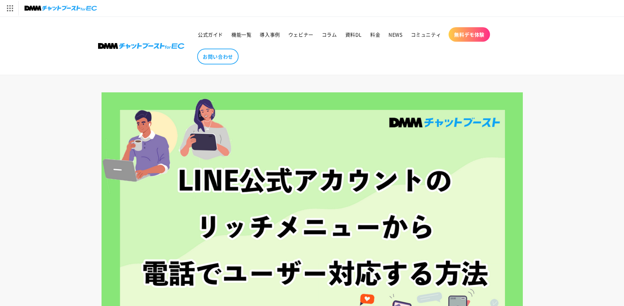 This screenshot has width=624, height=306. I want to click on span: 導入事例, so click(270, 35).